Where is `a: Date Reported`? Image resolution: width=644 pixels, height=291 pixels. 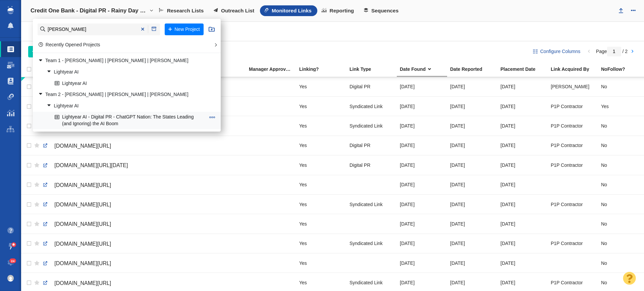 a: Date Reported is located at coordinates (475, 70).